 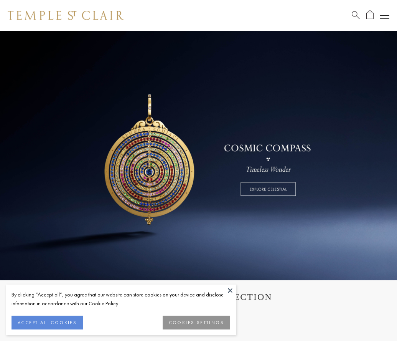 I want to click on button: COOKIES SETTINGS, so click(x=196, y=322).